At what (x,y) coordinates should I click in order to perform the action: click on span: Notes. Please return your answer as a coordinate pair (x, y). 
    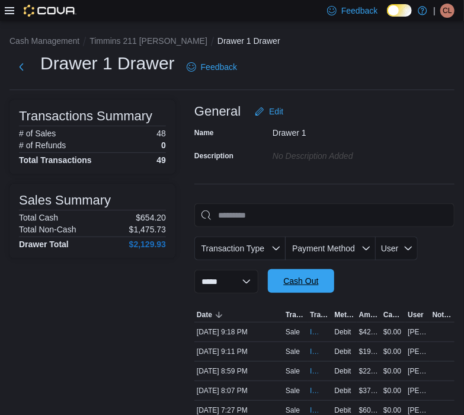
    Looking at the image, I should click on (442, 315).